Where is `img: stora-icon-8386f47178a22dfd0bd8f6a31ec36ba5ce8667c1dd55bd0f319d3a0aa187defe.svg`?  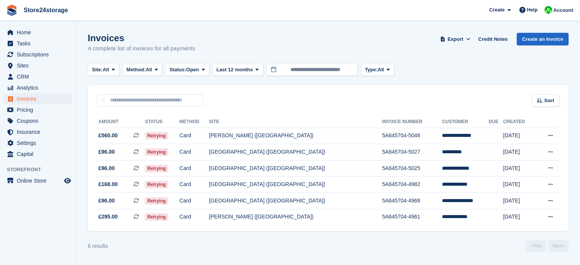
img: stora-icon-8386f47178a22dfd0bd8f6a31ec36ba5ce8667c1dd55bd0f319d3a0aa187defe.svg is located at coordinates (12, 10).